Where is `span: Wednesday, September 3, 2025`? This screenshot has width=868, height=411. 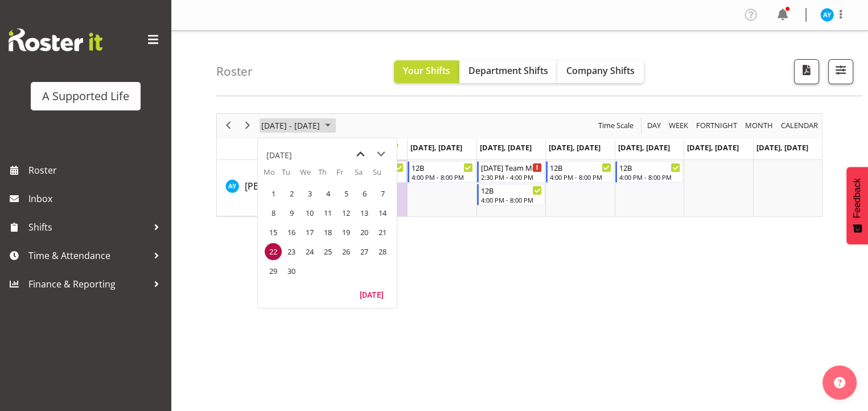 span: Wednesday, September 3, 2025 is located at coordinates (310, 193).